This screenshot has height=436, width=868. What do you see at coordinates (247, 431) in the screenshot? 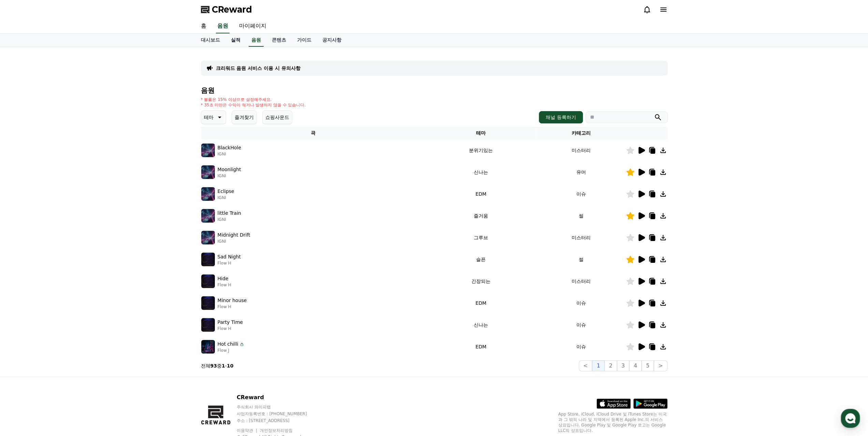
I see `a: 이용약관` at bounding box center [247, 431].